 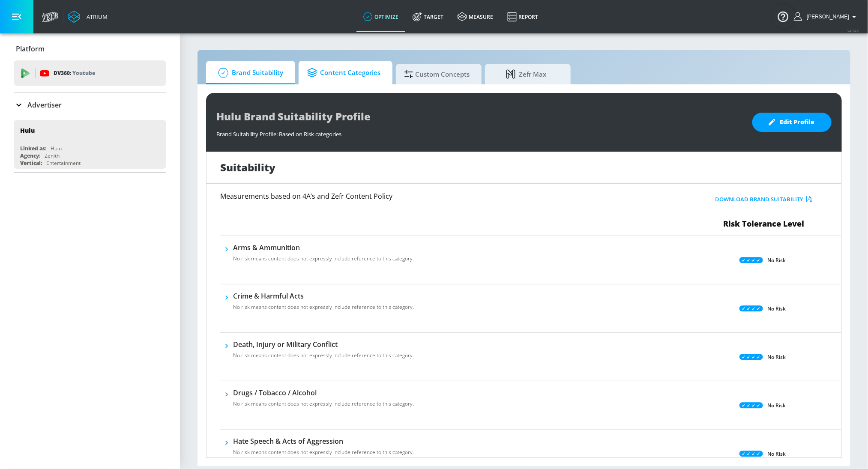 I want to click on div: Crime & Harmful ActsNo risk means content does not expressly include reference to this category., so click(x=324, y=304).